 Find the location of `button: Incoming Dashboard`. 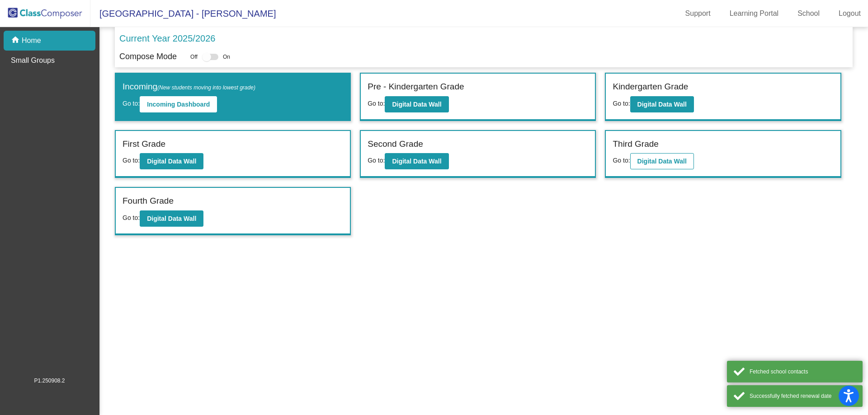

button: Incoming Dashboard is located at coordinates (178, 104).